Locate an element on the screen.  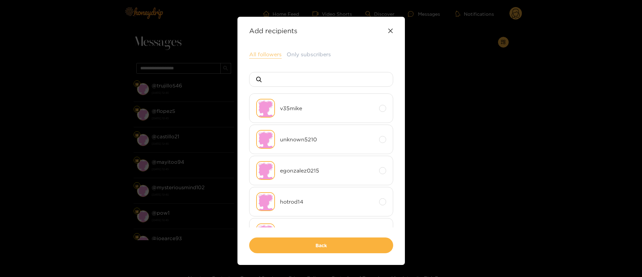
span: egonzalez0215 is located at coordinates (327, 171).